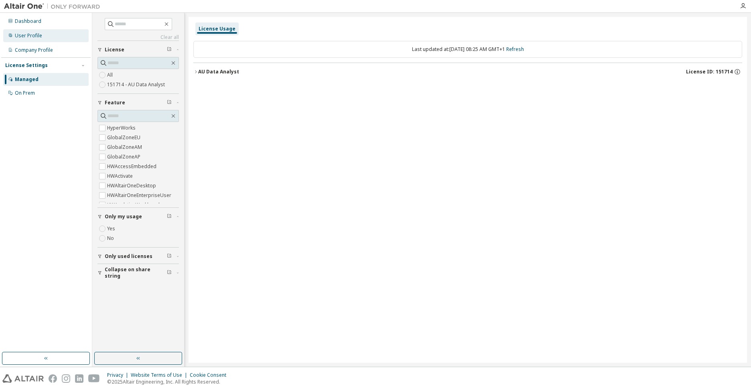 The height and width of the screenshot is (390, 751). I want to click on div: Website Terms of Use, so click(160, 375).